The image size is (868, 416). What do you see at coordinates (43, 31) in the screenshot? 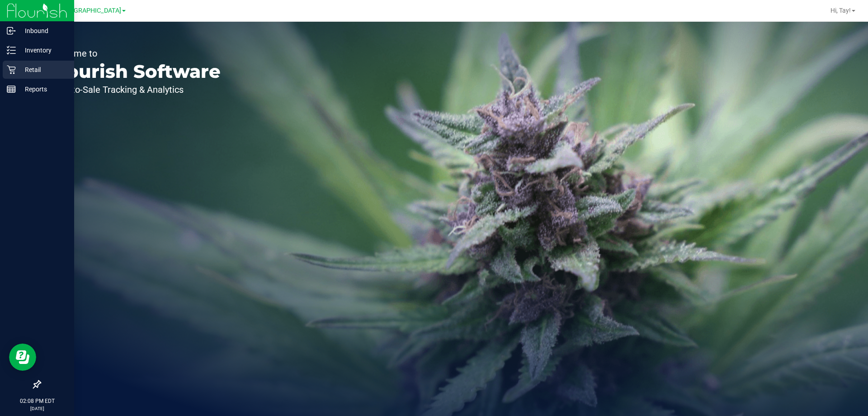
I see `p: Inbound` at bounding box center [43, 31].